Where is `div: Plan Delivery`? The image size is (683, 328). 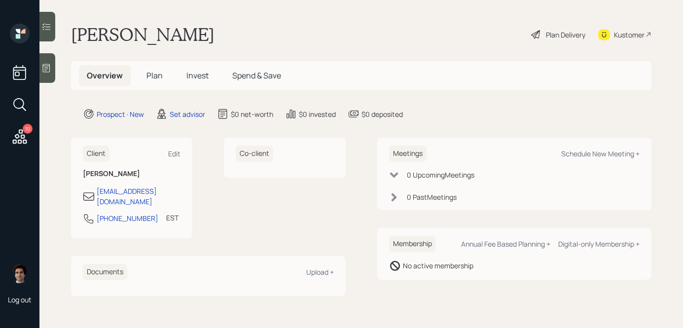
div: Plan Delivery is located at coordinates (566, 35).